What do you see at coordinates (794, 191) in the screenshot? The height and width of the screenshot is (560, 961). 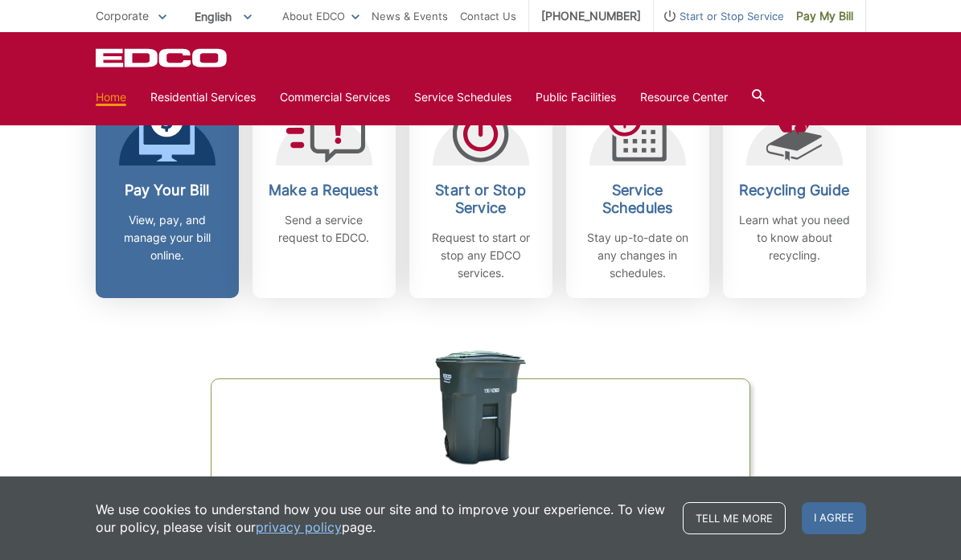 I see `a: Recycling Guide Learn what you need to know about recycling.` at bounding box center [794, 191].